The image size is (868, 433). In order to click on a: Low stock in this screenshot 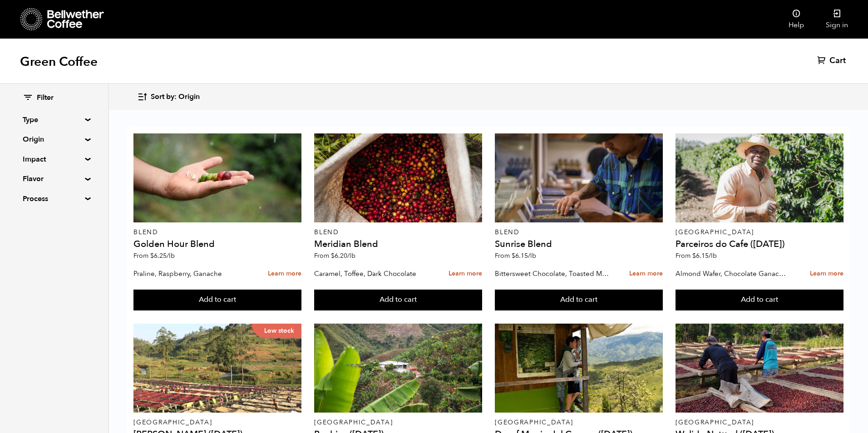, I will do `click(217, 369)`.